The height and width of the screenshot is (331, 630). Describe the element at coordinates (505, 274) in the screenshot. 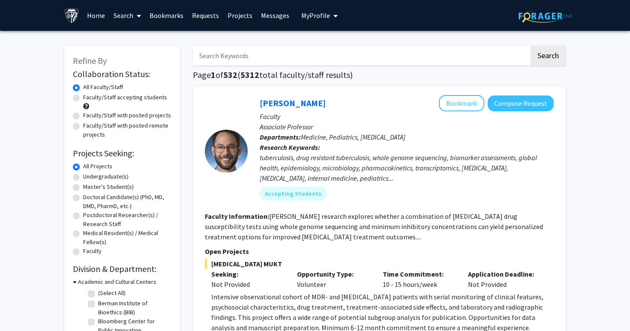

I see `p: Application Deadline:` at that location.